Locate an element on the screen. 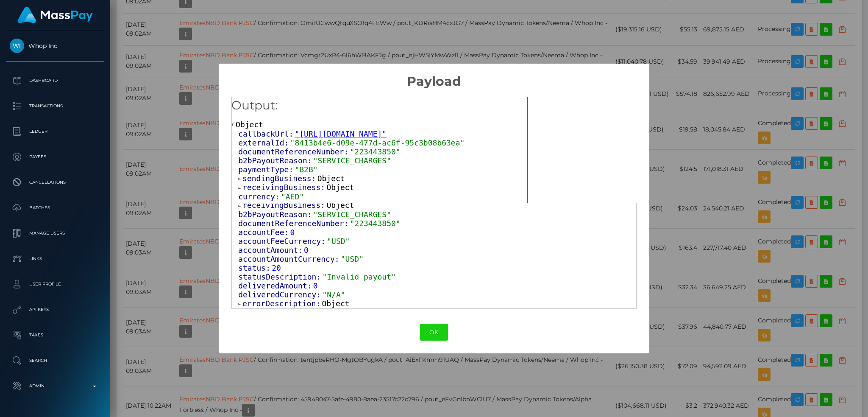 The width and height of the screenshot is (868, 417). button: OK is located at coordinates (434, 332).